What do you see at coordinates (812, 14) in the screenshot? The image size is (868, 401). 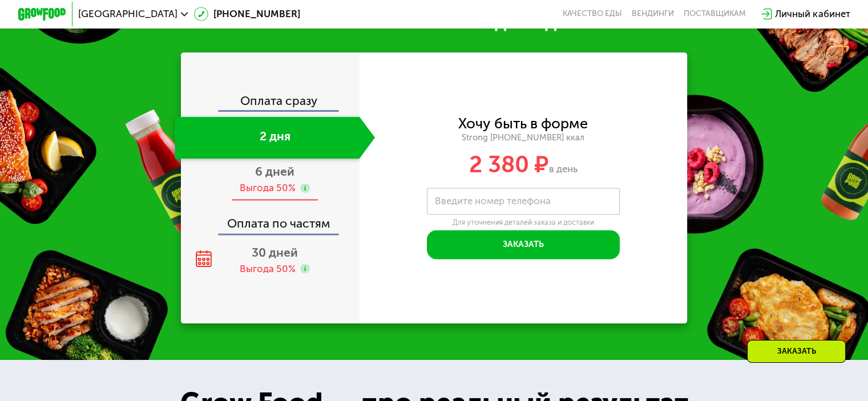 I see `div: Личный кабинет` at bounding box center [812, 14].